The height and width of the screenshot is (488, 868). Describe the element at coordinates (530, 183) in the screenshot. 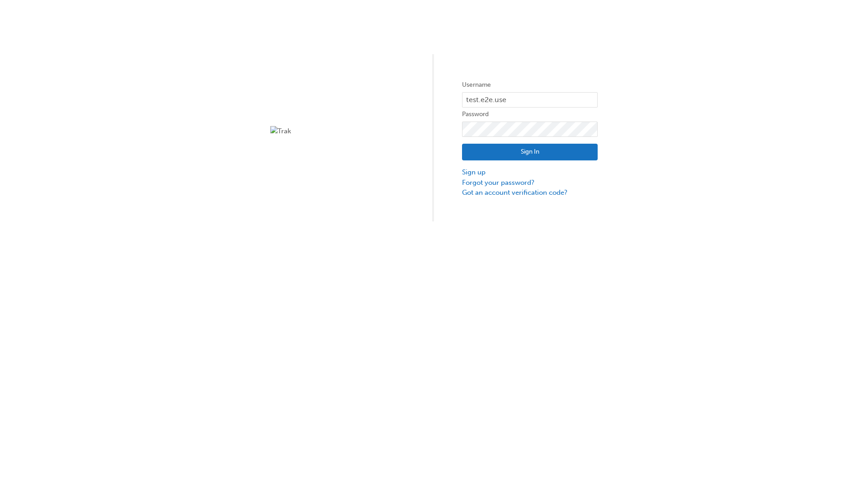

I see `a: Forgot your password?` at that location.